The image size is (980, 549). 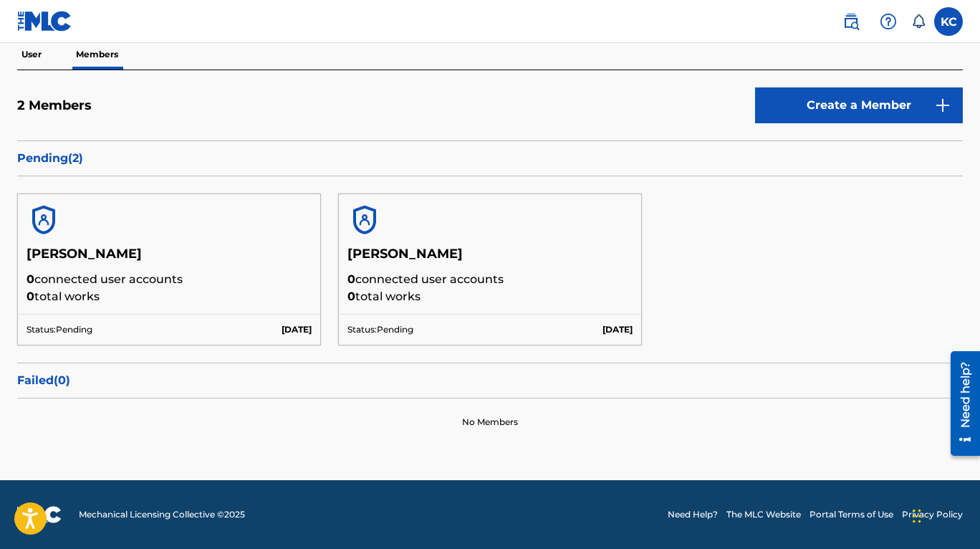 What do you see at coordinates (97, 55) in the screenshot?
I see `p: Members` at bounding box center [97, 55].